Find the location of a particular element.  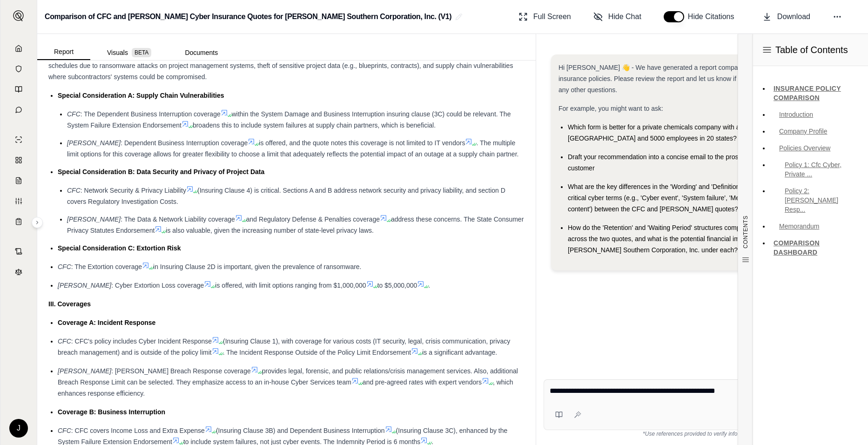

span: , which enhances response efficiency. is located at coordinates (285, 388).